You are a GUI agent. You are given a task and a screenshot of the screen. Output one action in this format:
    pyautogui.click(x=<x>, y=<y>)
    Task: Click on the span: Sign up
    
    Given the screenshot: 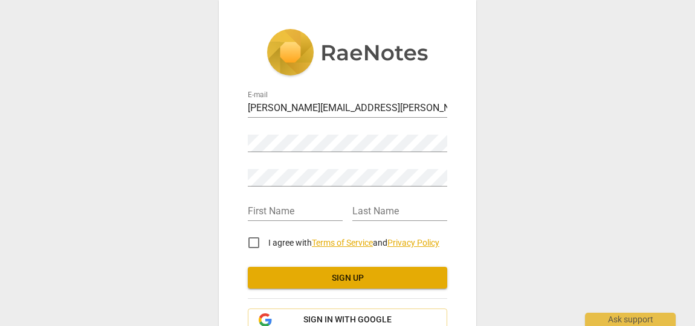 What is the action you would take?
    pyautogui.click(x=347, y=278)
    